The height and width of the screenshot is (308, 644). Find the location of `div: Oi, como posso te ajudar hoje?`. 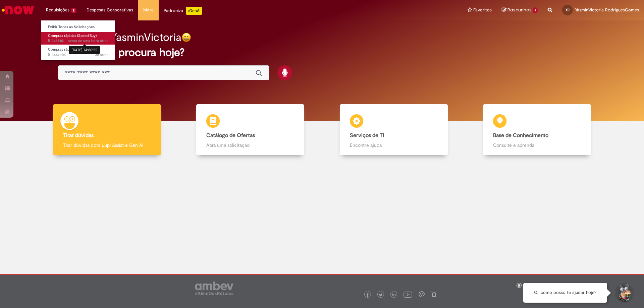

div: Oi, como posso te ajudar hoje? is located at coordinates (565, 292).